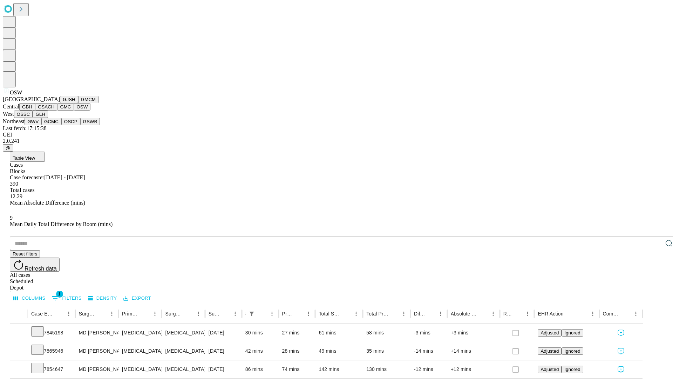  What do you see at coordinates (14, 183) in the screenshot?
I see `span: 390` at bounding box center [14, 183].